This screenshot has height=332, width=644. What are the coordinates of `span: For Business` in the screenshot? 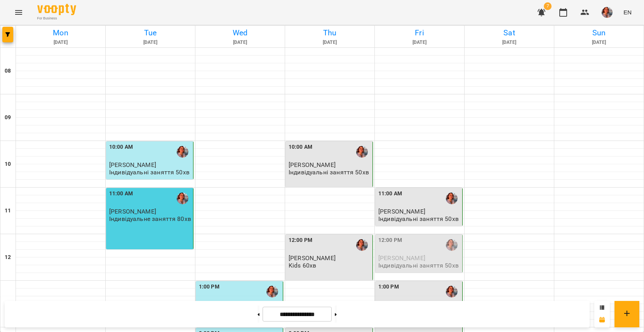 It's located at (57, 18).